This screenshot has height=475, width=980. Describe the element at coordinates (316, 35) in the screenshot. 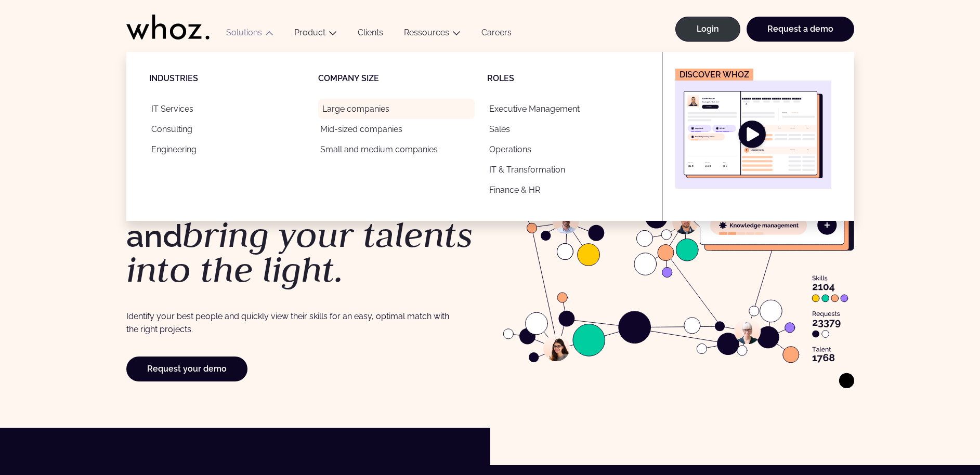

I see `button: Product` at that location.